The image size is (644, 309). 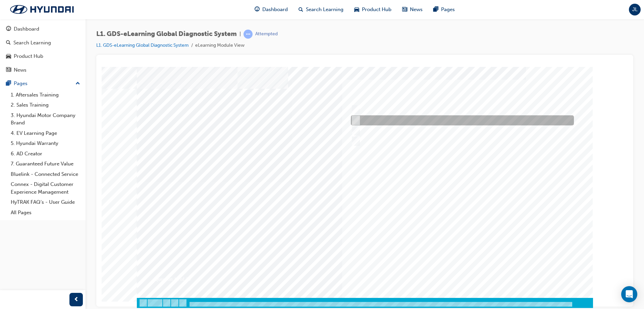 What do you see at coordinates (629, 294) in the screenshot?
I see `div: Open Intercom Messenger` at bounding box center [629, 294].